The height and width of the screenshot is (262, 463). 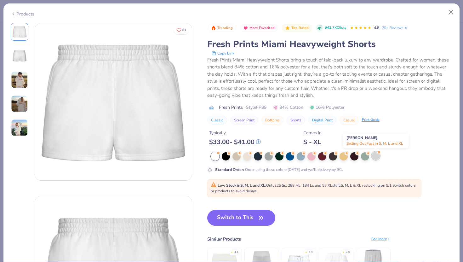 What do you see at coordinates (256, 107) in the screenshot?
I see `span: Style FP89` at bounding box center [256, 107].